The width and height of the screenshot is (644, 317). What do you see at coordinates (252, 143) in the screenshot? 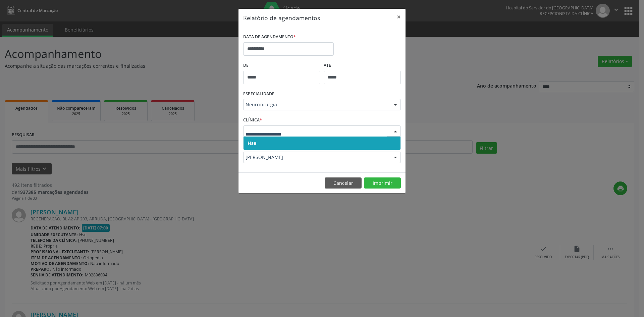
I see `span: Hse` at bounding box center [252, 143].